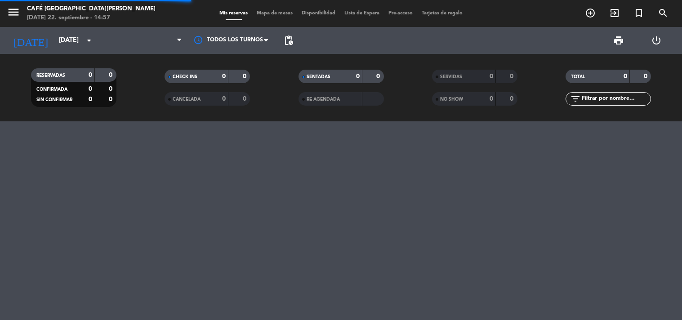  I want to click on span: print, so click(619, 40).